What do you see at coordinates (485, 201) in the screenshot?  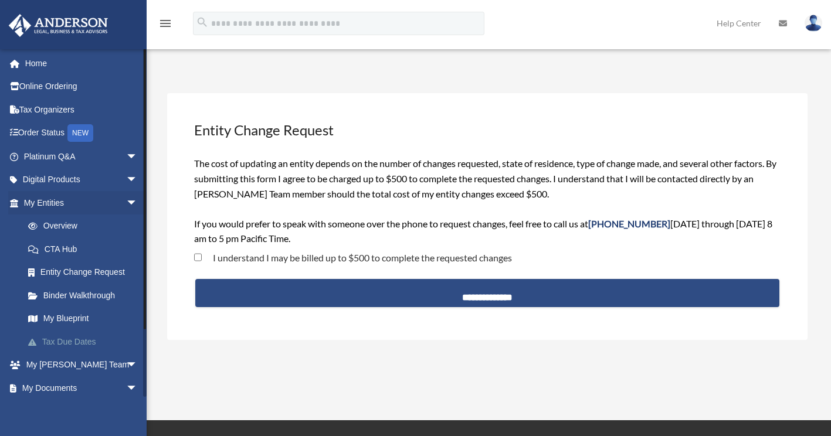 I see `span: The cost of updating an entity depends on the number of changes requested, state of residence, ty...` at bounding box center [485, 201].